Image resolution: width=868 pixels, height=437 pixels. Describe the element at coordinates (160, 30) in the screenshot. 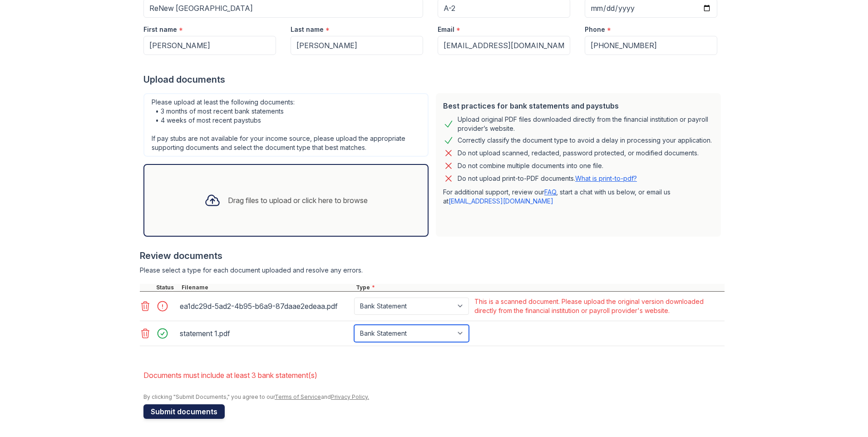

I see `label: First name` at that location.